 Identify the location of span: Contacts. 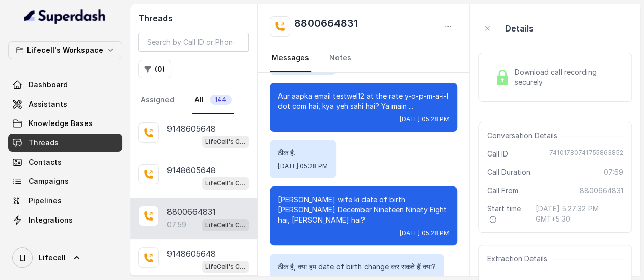
(45, 162).